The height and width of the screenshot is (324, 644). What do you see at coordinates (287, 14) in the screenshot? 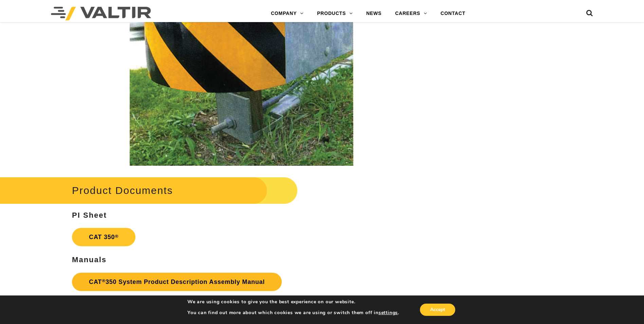
I see `a: COMPANY` at bounding box center [287, 14].